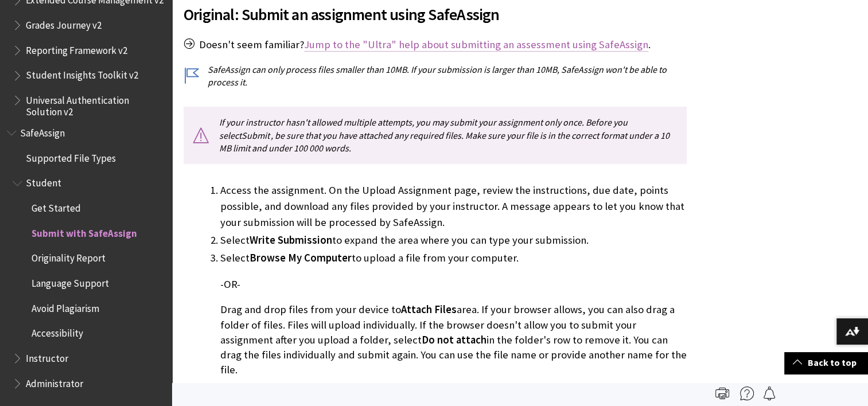  I want to click on li: Access the assignment. On the Upload Assignment page, review the instructions, due date, points p..., so click(453, 206).